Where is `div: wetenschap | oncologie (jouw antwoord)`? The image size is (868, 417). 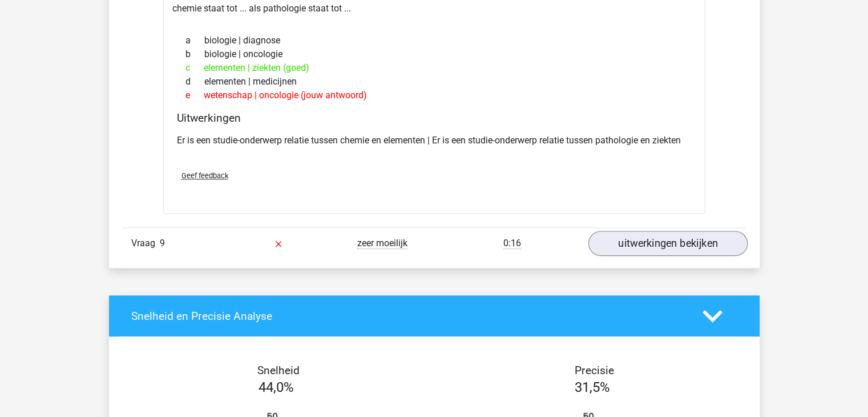 div: wetenschap | oncologie (jouw antwoord) is located at coordinates (434, 96).